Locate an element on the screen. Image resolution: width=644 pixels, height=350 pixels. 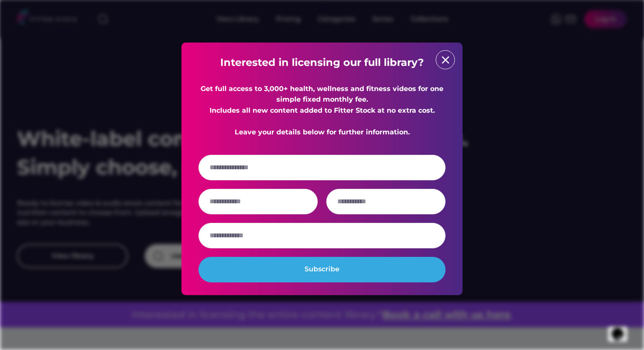
text: close is located at coordinates (445, 60).